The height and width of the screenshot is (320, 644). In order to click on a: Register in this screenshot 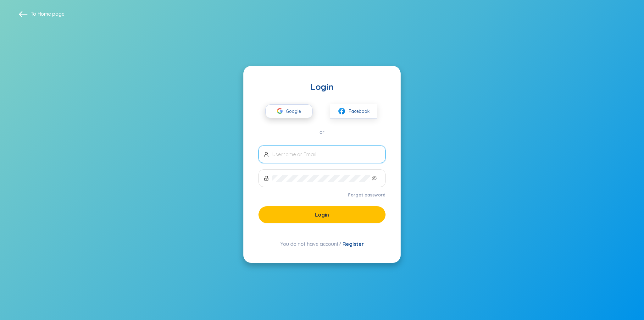, I will do `click(353, 244)`.